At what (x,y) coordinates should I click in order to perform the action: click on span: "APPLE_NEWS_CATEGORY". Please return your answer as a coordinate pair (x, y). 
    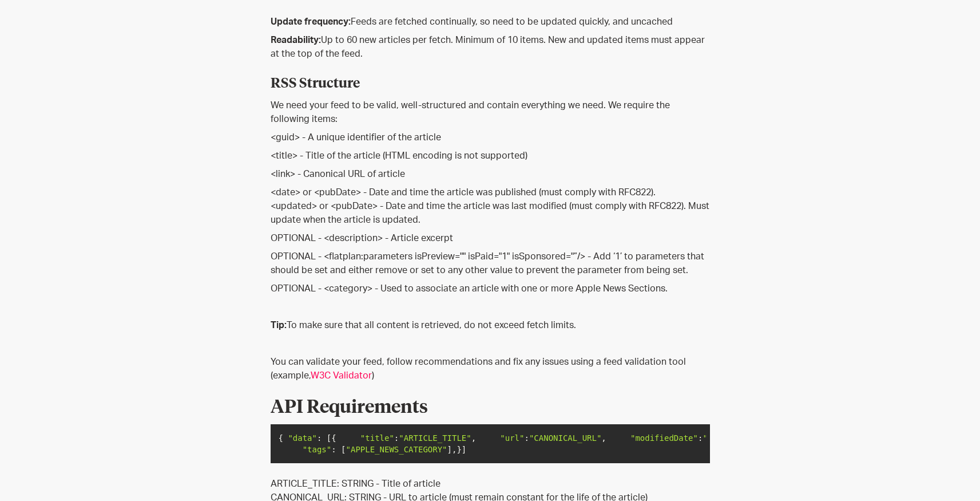
    Looking at the image, I should click on (396, 449).